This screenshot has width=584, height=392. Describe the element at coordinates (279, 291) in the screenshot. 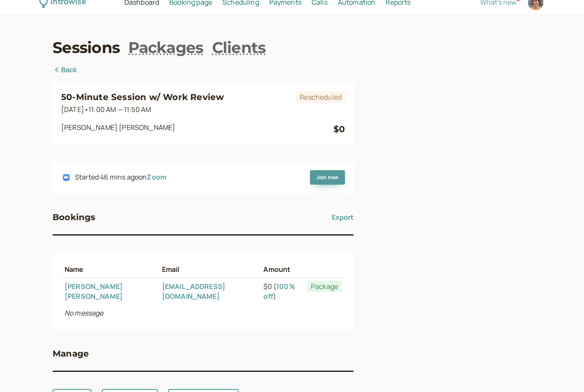

I see `a: 100% off` at that location.